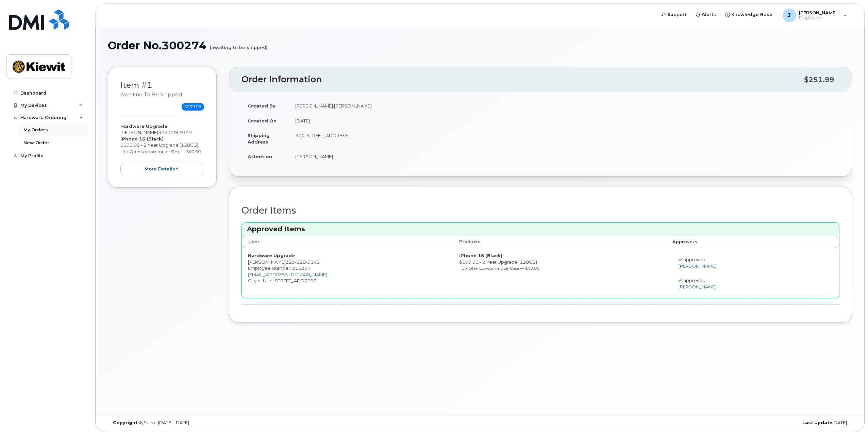 This screenshot has height=432, width=868. I want to click on strong: Attention, so click(260, 157).